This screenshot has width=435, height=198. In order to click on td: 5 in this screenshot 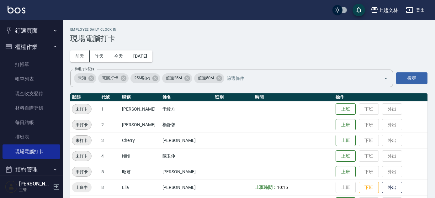, I will do `click(110, 172)`.